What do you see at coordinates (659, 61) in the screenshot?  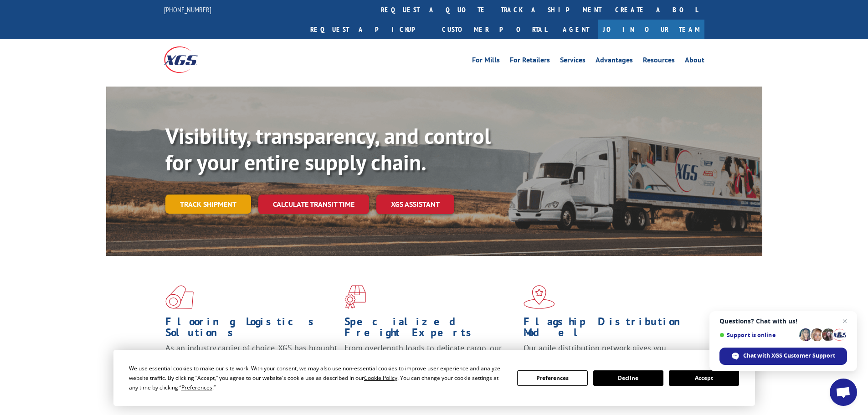 I see `a: Resources` at bounding box center [659, 61].